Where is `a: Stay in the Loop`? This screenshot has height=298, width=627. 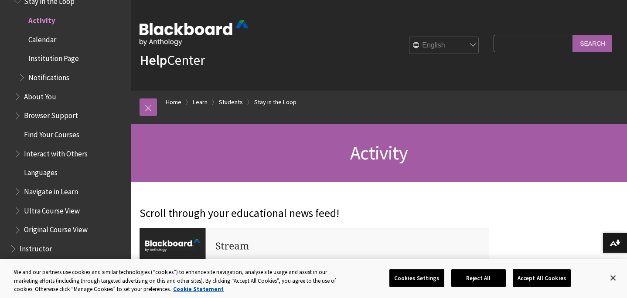 a: Stay in the Loop is located at coordinates (275, 102).